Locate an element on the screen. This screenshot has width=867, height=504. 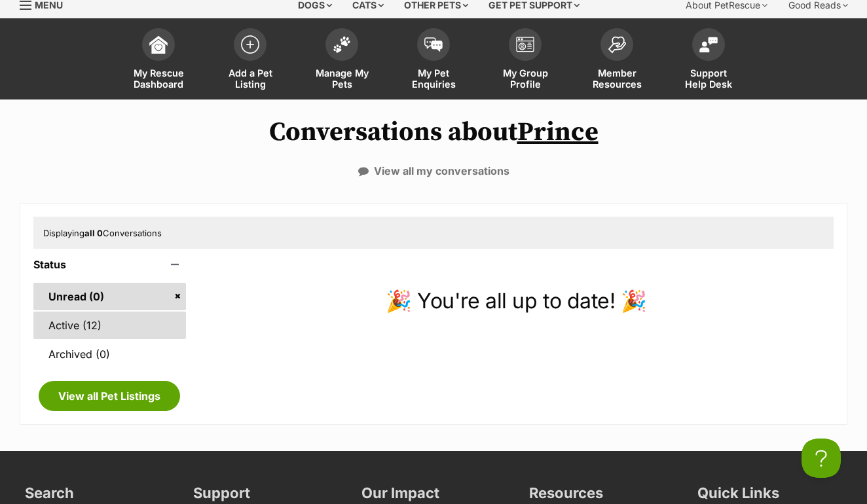
a: View all my conversations is located at coordinates (434, 171).